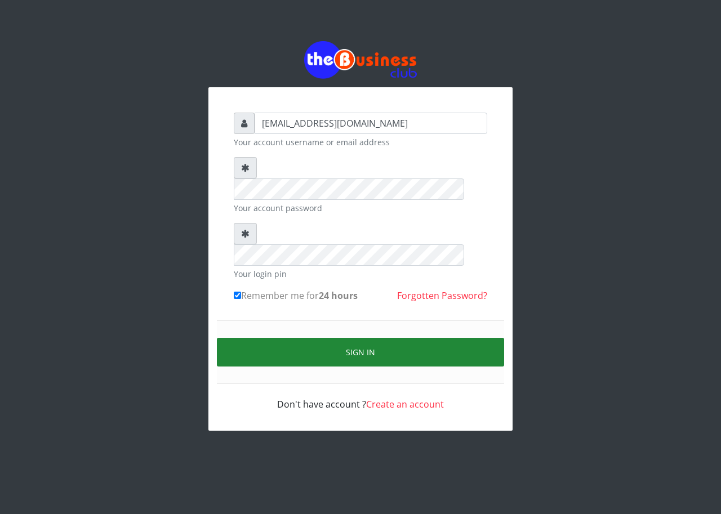  Describe the element at coordinates (405, 405) in the screenshot. I see `a: Create an account` at that location.